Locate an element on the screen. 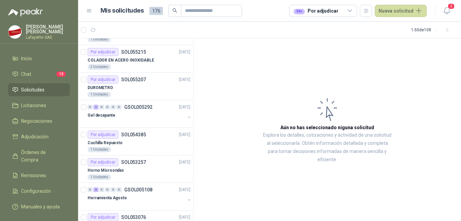 The width and height of the screenshot is (461, 221). a: Solicitudes is located at coordinates (39, 90).